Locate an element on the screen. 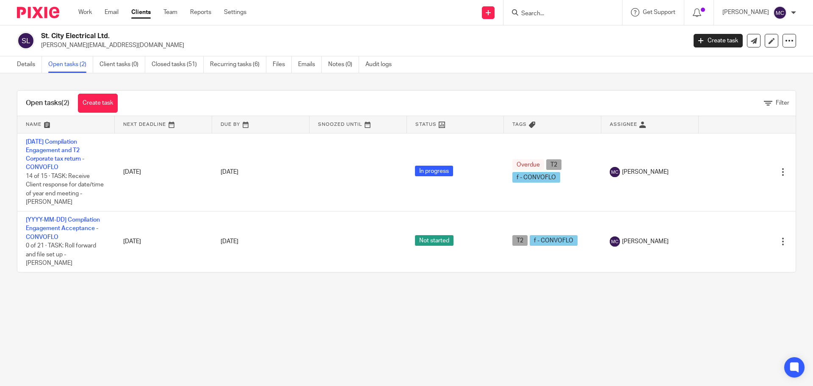 This screenshot has height=386, width=813. a: Settings is located at coordinates (235, 12).